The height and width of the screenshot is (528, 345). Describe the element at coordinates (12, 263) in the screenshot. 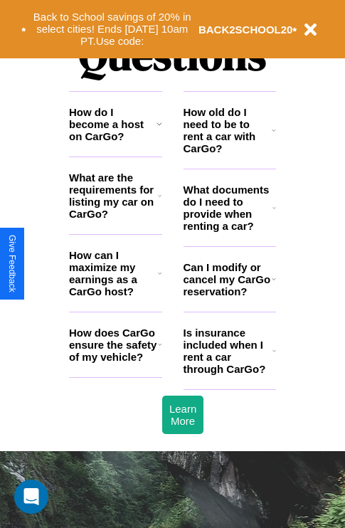

I see `div: Give Feedback` at that location.